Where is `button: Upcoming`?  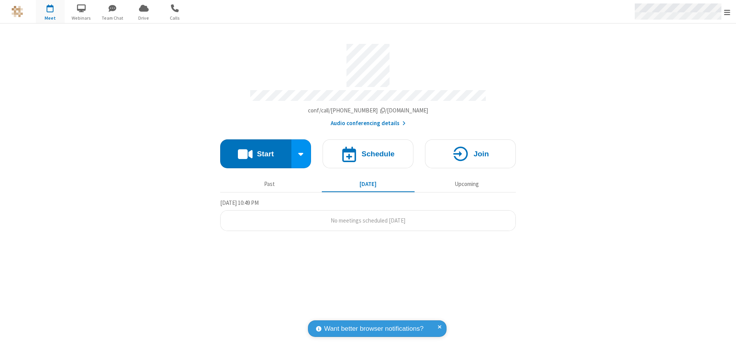
button: Upcoming is located at coordinates (467, 184).